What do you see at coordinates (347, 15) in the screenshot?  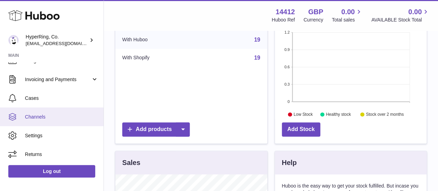 I see `a: 0.00 Total sales` at bounding box center [347, 15].